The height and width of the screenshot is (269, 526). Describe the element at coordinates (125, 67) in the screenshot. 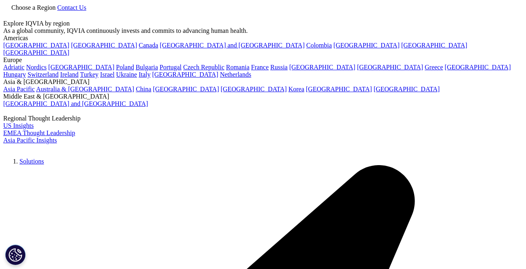

I see `a: Poland` at that location.